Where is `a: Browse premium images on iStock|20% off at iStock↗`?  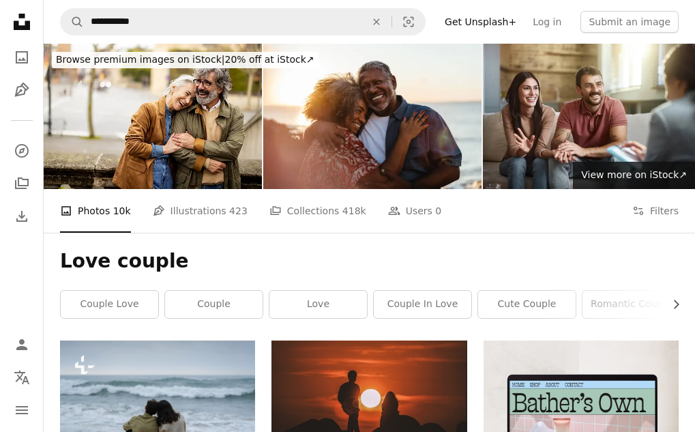 a: Browse premium images on iStock|20% off at iStock↗ is located at coordinates (185, 60).